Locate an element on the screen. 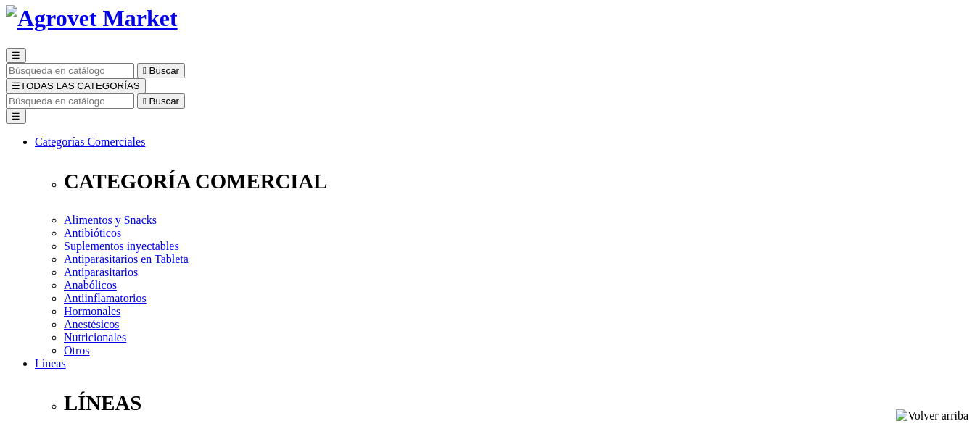  span: Categorías Comerciales is located at coordinates (90, 141).